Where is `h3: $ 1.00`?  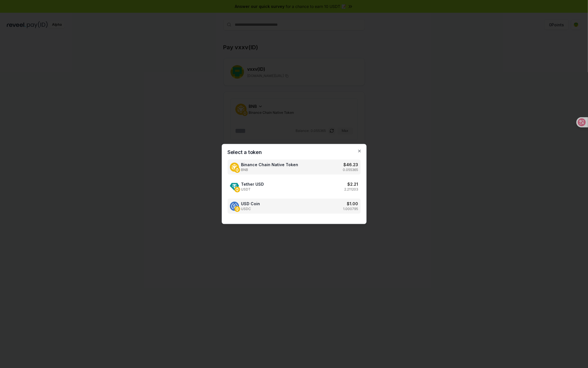
h3: $ 1.00 is located at coordinates (353, 204).